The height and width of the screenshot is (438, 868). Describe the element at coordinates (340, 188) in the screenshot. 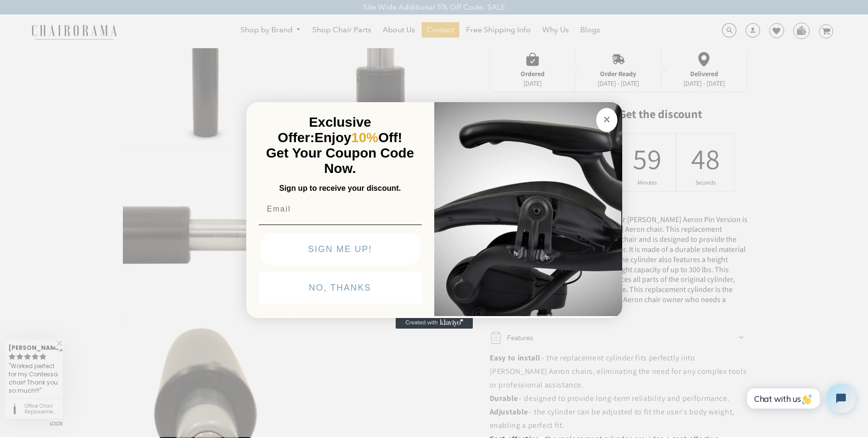

I see `span: Sign up to receive your discount.` at that location.